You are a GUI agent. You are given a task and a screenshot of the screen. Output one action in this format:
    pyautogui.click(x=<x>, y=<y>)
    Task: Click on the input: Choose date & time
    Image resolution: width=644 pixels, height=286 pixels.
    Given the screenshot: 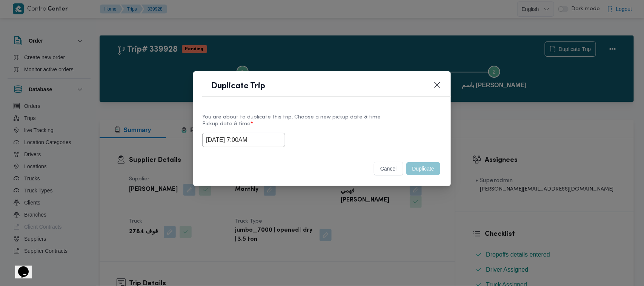 What is the action you would take?
    pyautogui.click(x=243, y=140)
    